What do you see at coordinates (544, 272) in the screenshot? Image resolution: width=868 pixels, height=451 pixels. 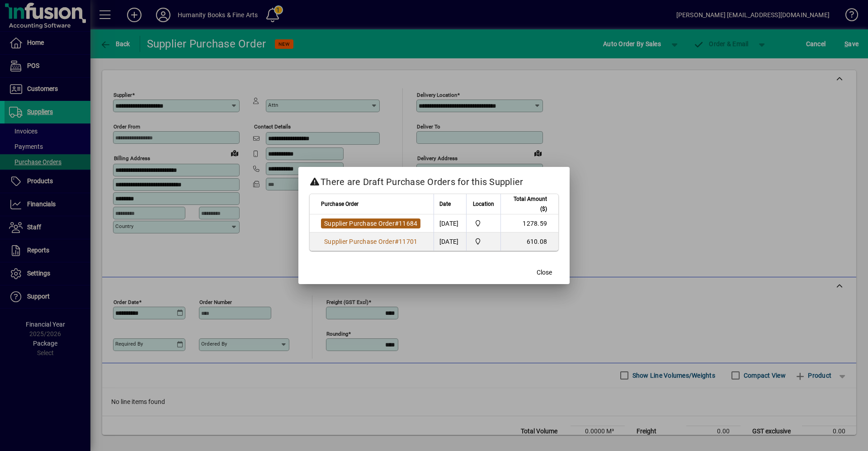 I see `span: Close` at bounding box center [544, 272].